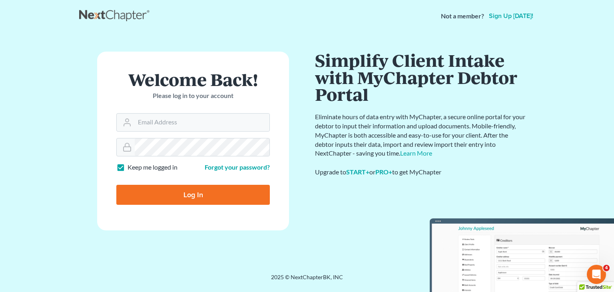 This screenshot has width=614, height=292. I want to click on p: Eliminate hours of data entry with MyChapter, a secure online portal for your debtor to input the..., so click(421, 135).